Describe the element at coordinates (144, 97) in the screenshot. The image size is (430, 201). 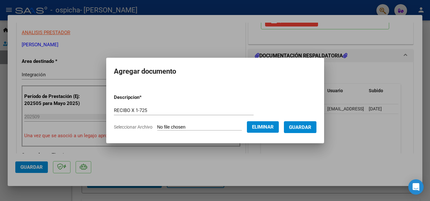
I see `p: Descripcion` at that location.